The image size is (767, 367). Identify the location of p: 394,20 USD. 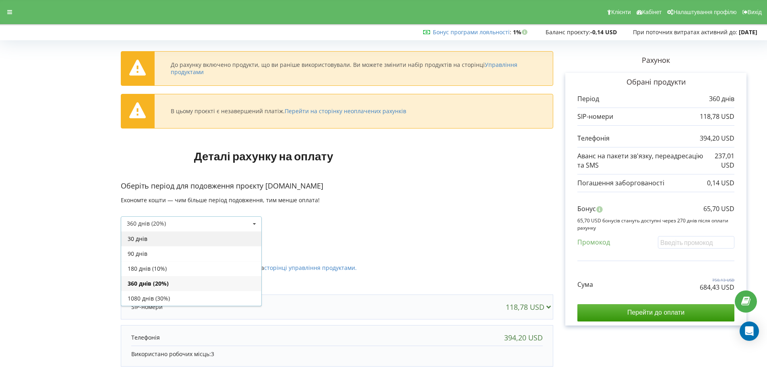
(717, 138).